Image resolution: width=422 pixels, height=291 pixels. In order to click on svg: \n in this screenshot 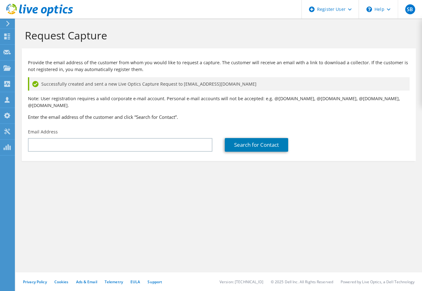, I will do `click(369, 9)`.